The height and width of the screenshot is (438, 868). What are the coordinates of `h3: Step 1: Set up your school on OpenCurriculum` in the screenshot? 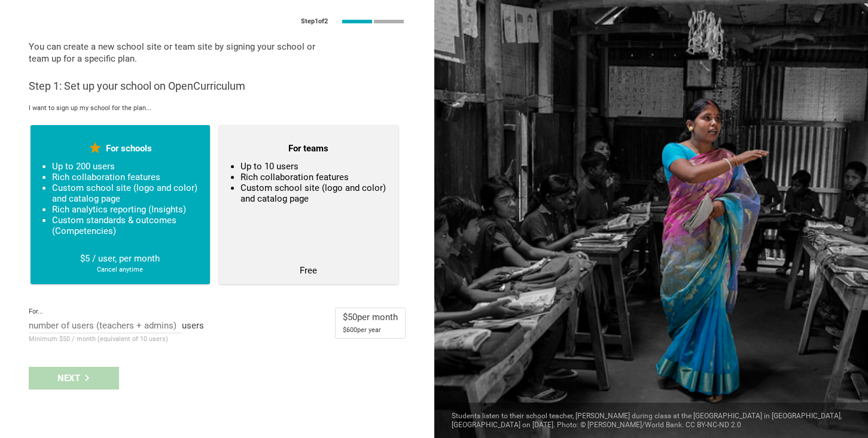 It's located at (217, 86).